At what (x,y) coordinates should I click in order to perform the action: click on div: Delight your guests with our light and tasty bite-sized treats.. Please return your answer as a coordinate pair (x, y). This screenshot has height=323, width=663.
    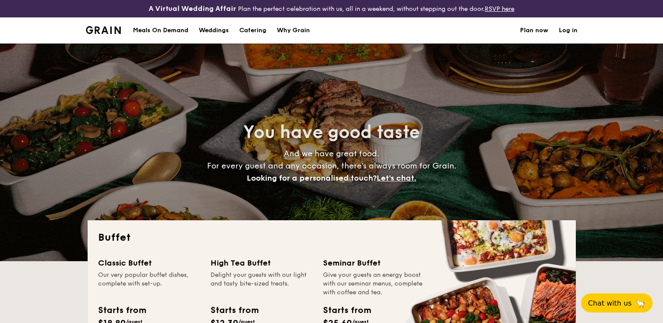
    Looking at the image, I should click on (261, 284).